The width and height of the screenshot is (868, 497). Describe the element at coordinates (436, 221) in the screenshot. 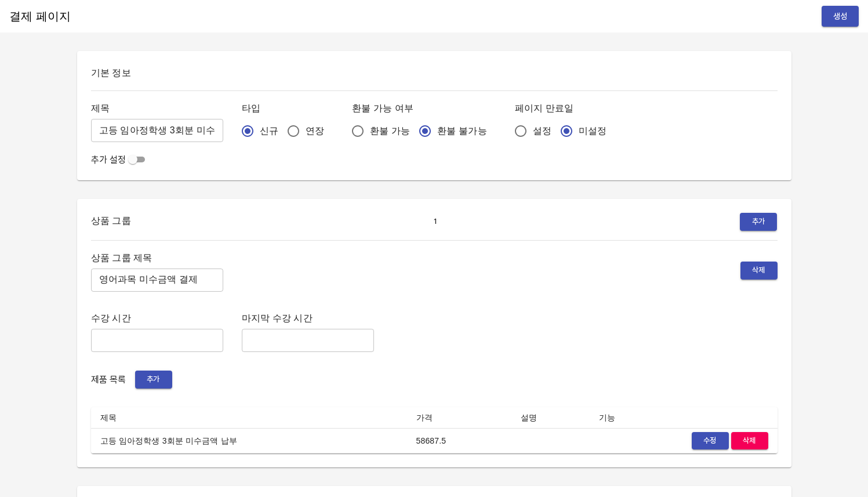

I see `button: 1` at that location.